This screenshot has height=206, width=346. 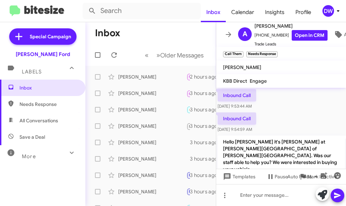 What do you see at coordinates (303, 176) in the screenshot?
I see `span: Auto Fields` at bounding box center [303, 176].